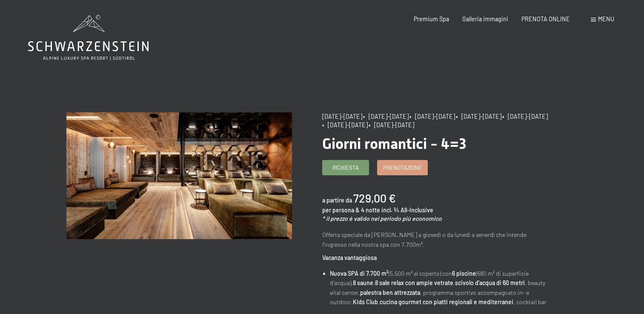 The image size is (644, 314). I want to click on span: Galleria immagini, so click(486, 18).